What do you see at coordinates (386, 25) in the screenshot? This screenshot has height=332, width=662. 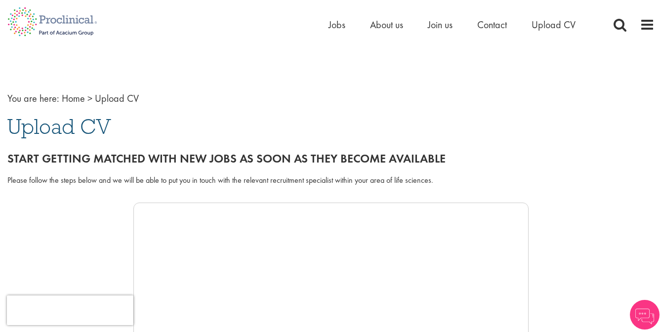 I see `span: About us` at bounding box center [386, 25].